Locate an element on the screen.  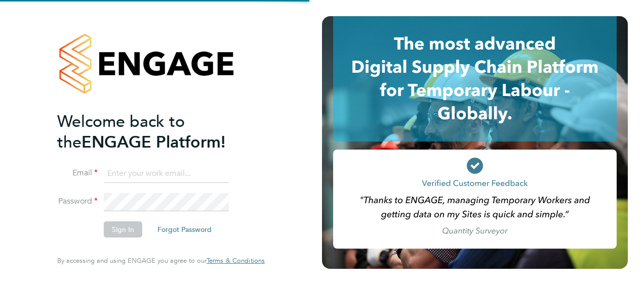
span: Terms & Conditions is located at coordinates (235, 261).